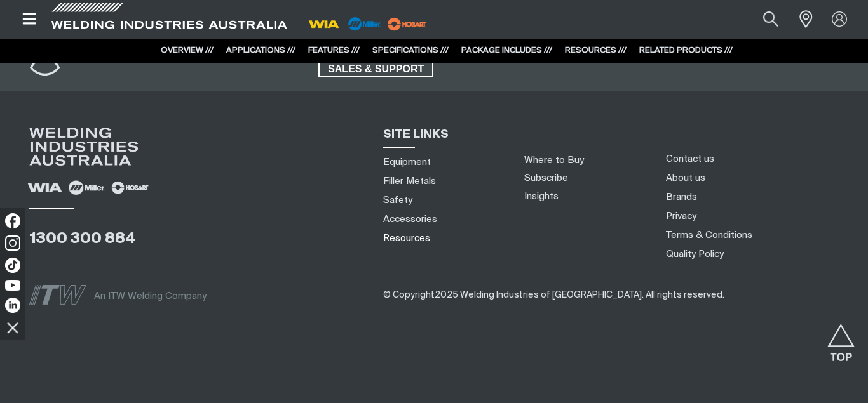 This screenshot has height=403, width=868. What do you see at coordinates (13, 266) in the screenshot?
I see `img: TikTok` at bounding box center [13, 266].